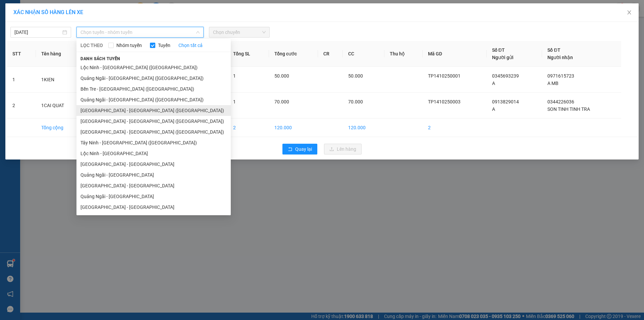 Image resolution: width=644 pixels, height=320 pixels. Describe the element at coordinates (25, 51) in the screenshot. I see `li: VP Gửi:` at that location.